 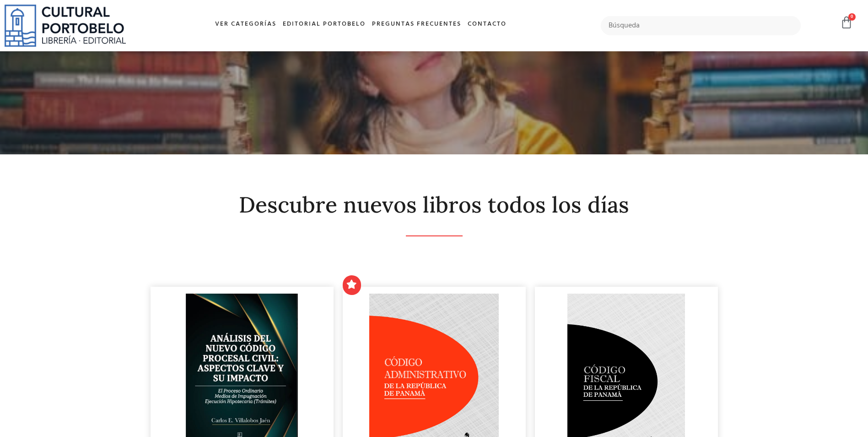 What do you see at coordinates (434, 205) in the screenshot?
I see `h2: Descubre nuevos libros todos los días` at bounding box center [434, 205].